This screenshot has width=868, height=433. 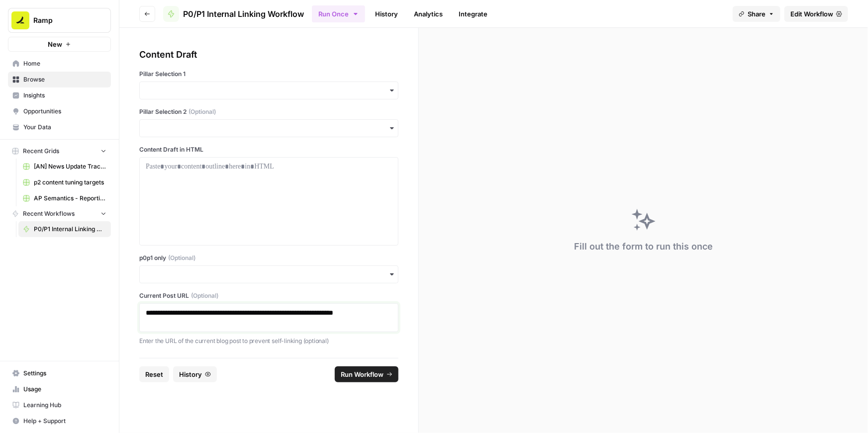 I want to click on span: Ramp, so click(x=63, y=20).